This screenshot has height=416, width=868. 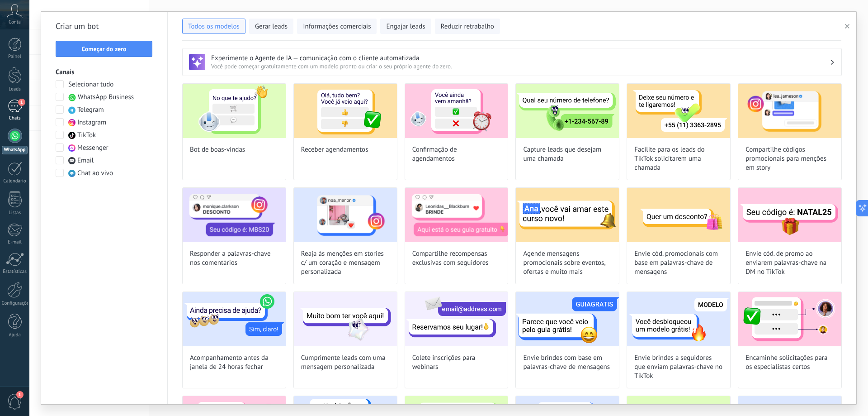 I want to click on span: Envie brindes a seguidores que enviam palavras-chave no TikTok, so click(x=679, y=367).